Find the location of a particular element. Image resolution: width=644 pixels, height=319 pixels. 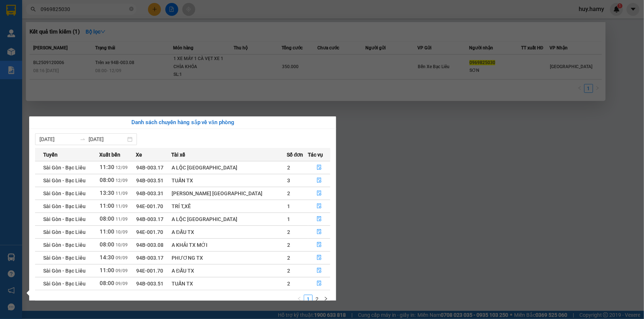

li: Previous Page is located at coordinates (300, 299).